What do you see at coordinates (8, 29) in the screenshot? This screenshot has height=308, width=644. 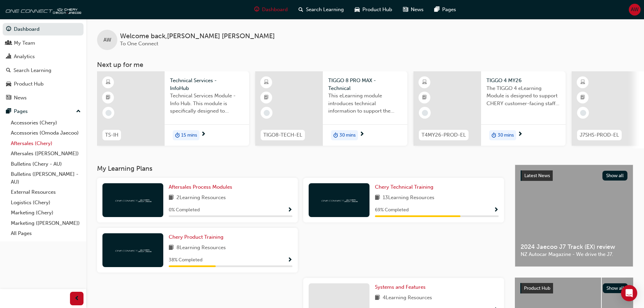 I see `span: guage-icon` at bounding box center [8, 29].